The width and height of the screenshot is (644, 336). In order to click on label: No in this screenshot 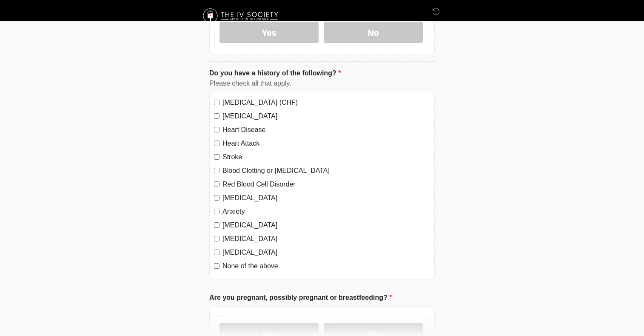, I will do `click(373, 33)`.